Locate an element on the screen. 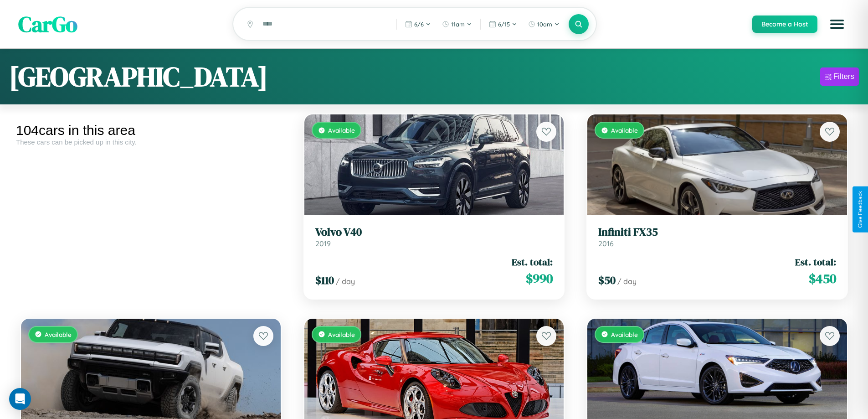 The width and height of the screenshot is (868, 419). button: 6/15 is located at coordinates (503, 24).